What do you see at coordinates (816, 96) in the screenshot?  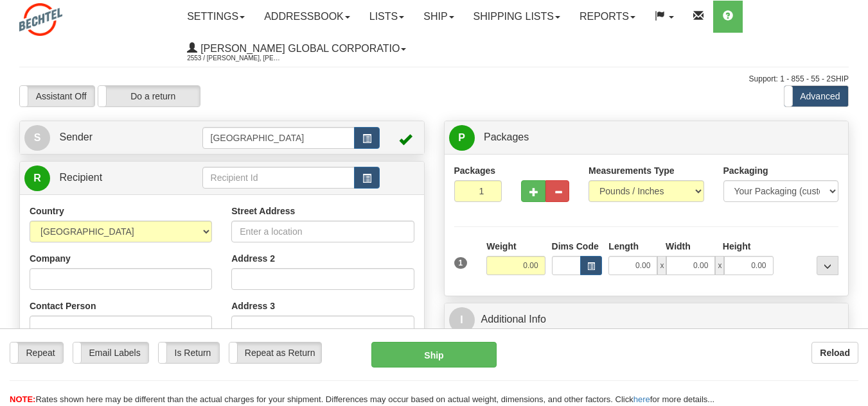 I see `label: Advanced` at bounding box center [816, 96].